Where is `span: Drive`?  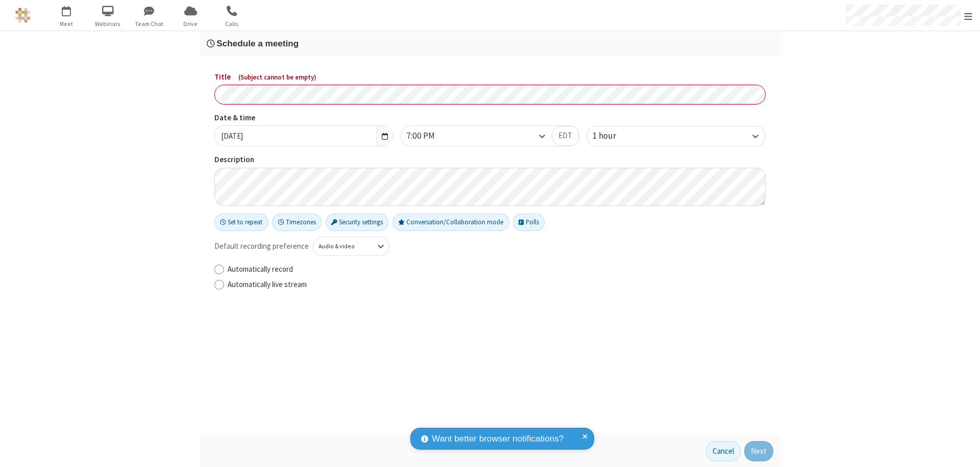 span: Drive is located at coordinates (191, 24).